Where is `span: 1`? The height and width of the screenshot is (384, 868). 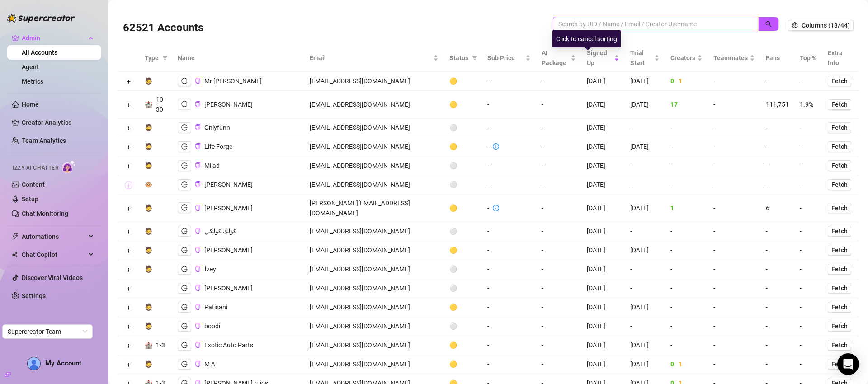 span: 1 is located at coordinates (672, 208).